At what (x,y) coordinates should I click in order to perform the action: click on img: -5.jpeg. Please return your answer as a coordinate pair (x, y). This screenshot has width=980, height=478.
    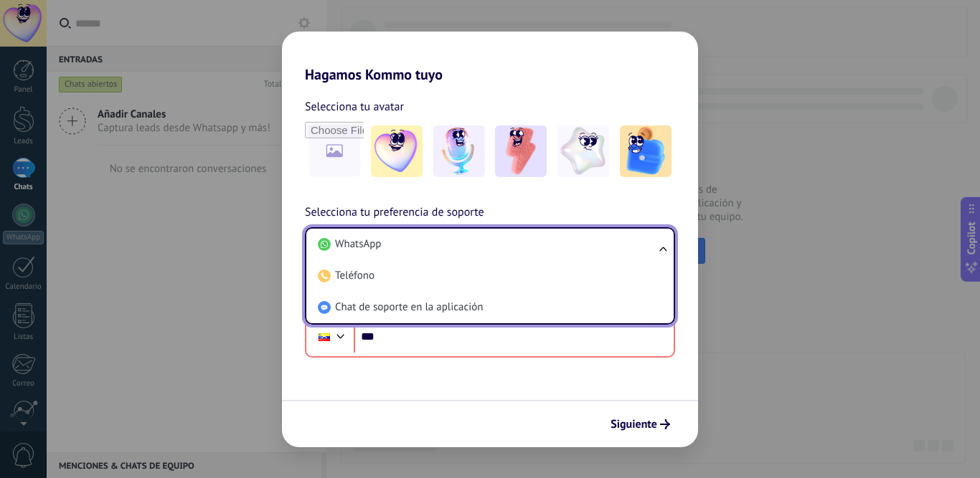
    Looking at the image, I should click on (646, 152).